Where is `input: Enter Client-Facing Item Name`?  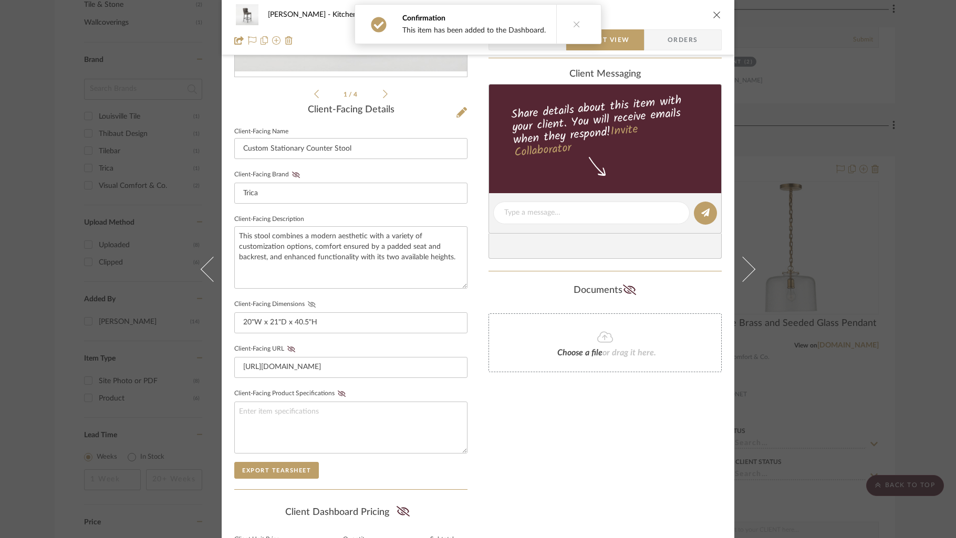
input: Enter Client-Facing Item Name is located at coordinates (351, 149).